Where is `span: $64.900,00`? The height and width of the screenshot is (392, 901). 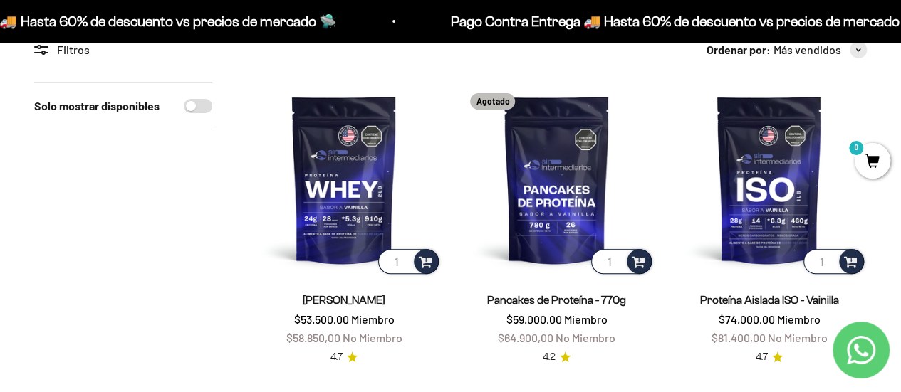
span: $64.900,00 is located at coordinates (525, 337).